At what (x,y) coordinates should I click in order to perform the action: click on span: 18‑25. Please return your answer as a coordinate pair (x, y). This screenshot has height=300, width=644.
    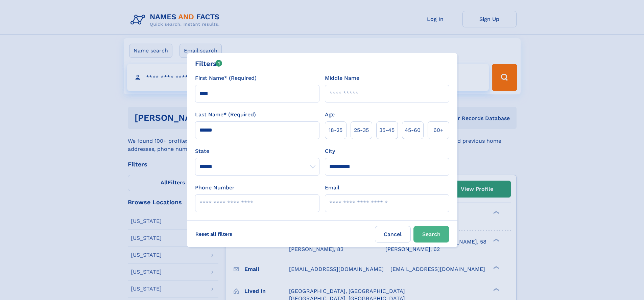
    Looking at the image, I should click on (335, 130).